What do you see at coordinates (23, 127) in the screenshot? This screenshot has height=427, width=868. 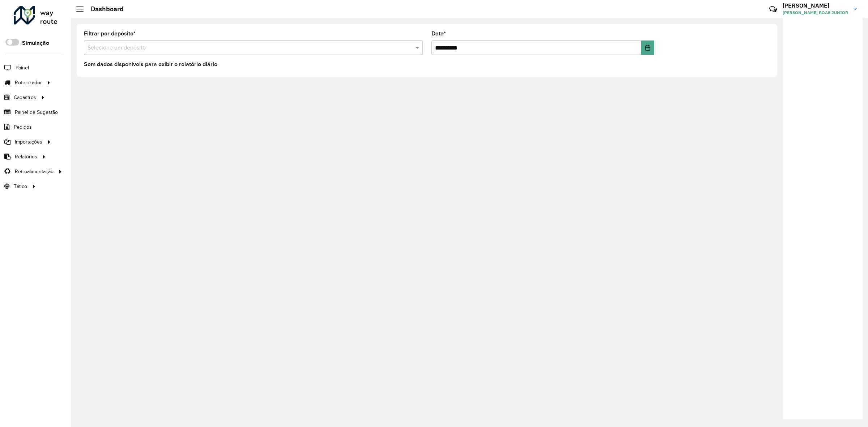 I see `span: Pedidos` at bounding box center [23, 127].